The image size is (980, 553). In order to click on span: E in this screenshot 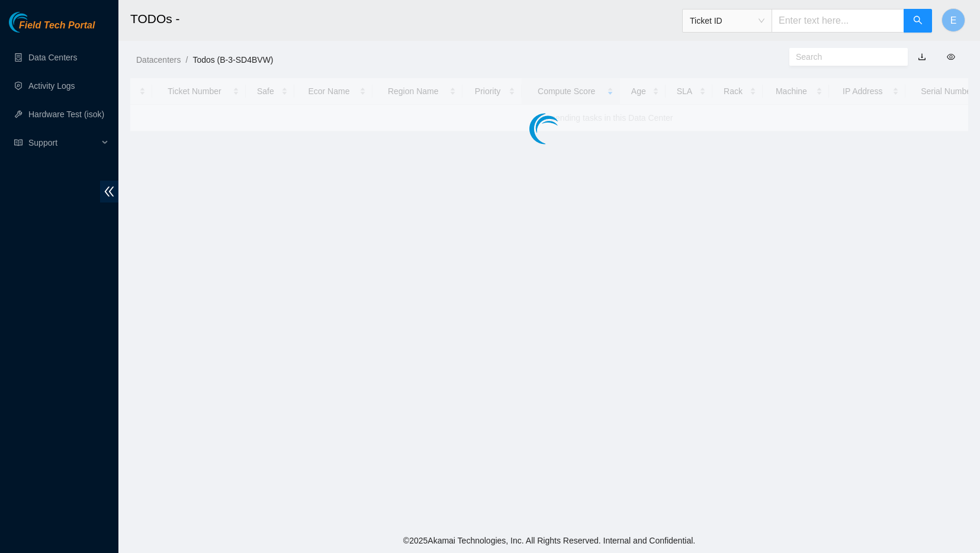, I will do `click(953, 20)`.